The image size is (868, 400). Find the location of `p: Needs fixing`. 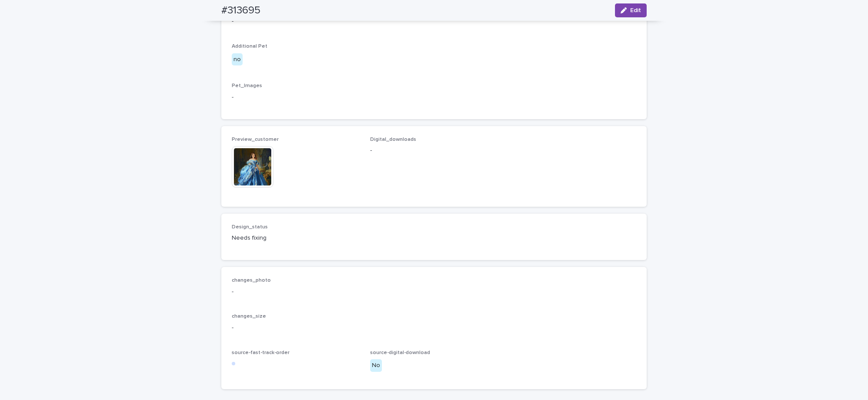

p: Needs fixing is located at coordinates (295, 238).